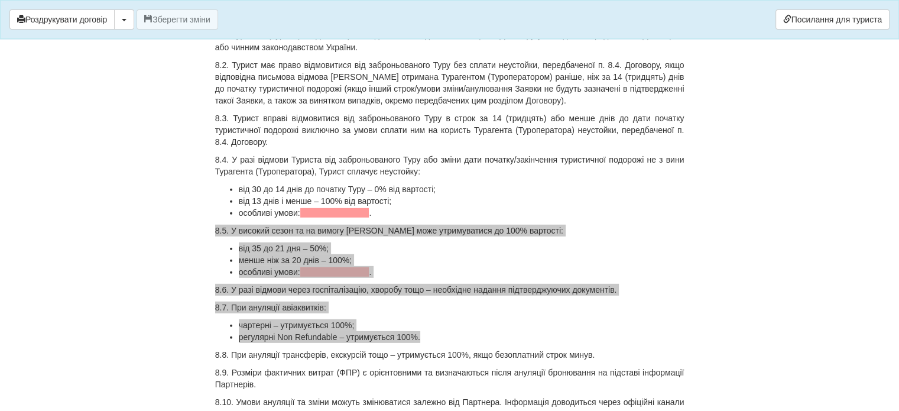 Image resolution: width=899 pixels, height=411 pixels. Describe the element at coordinates (177, 20) in the screenshot. I see `button: Зберегти зміни` at that location.